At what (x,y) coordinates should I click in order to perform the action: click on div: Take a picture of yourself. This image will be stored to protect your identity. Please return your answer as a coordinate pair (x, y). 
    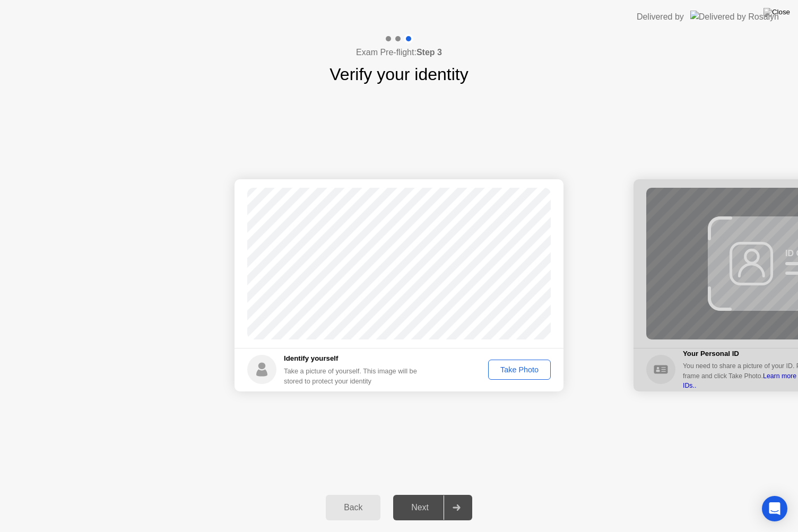
    Looking at the image, I should click on (354, 376).